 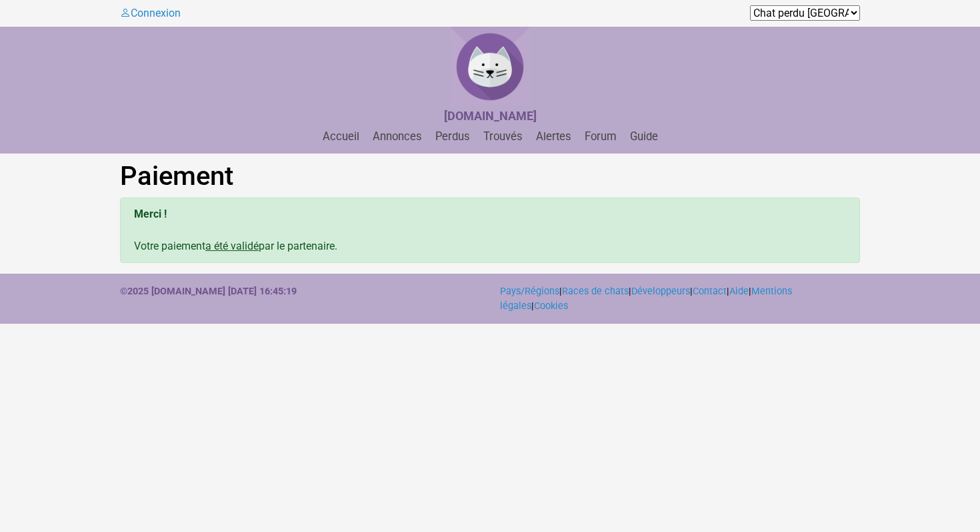 I want to click on a: Contact, so click(x=709, y=291).